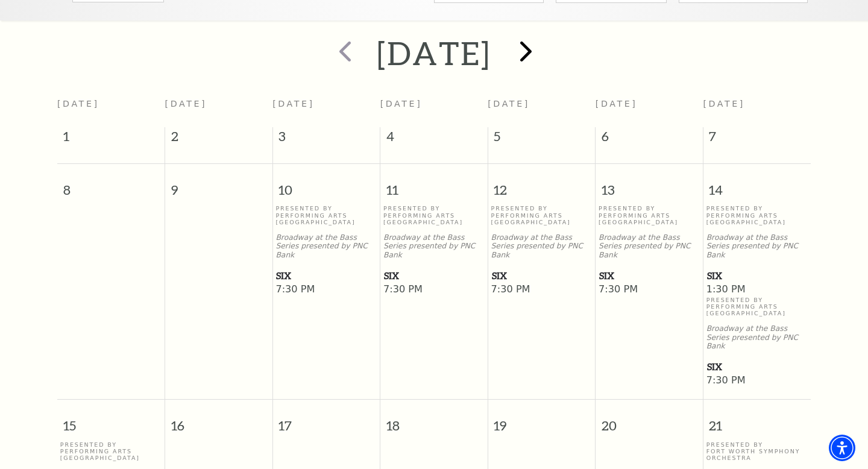  What do you see at coordinates (757, 420) in the screenshot?
I see `span: 21` at bounding box center [757, 420].